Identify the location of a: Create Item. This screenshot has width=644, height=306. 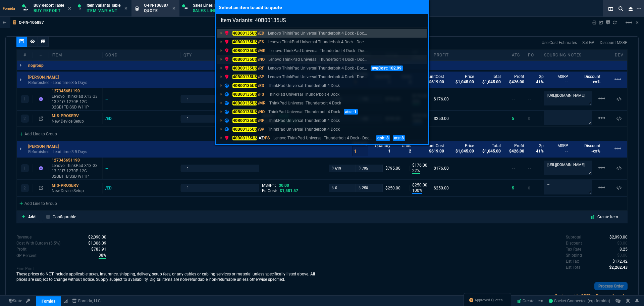
(530, 301).